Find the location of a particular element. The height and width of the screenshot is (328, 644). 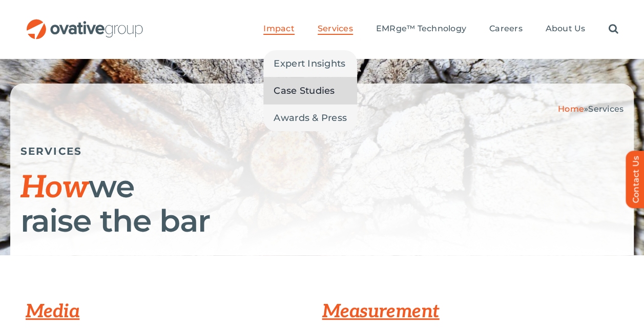

a: Impact is located at coordinates (279, 29).